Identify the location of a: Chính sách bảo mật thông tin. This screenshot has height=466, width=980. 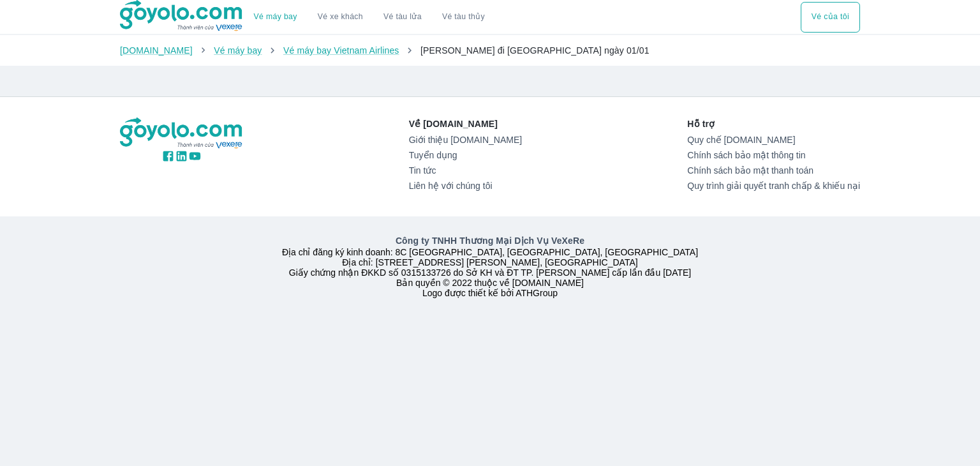
(773, 155).